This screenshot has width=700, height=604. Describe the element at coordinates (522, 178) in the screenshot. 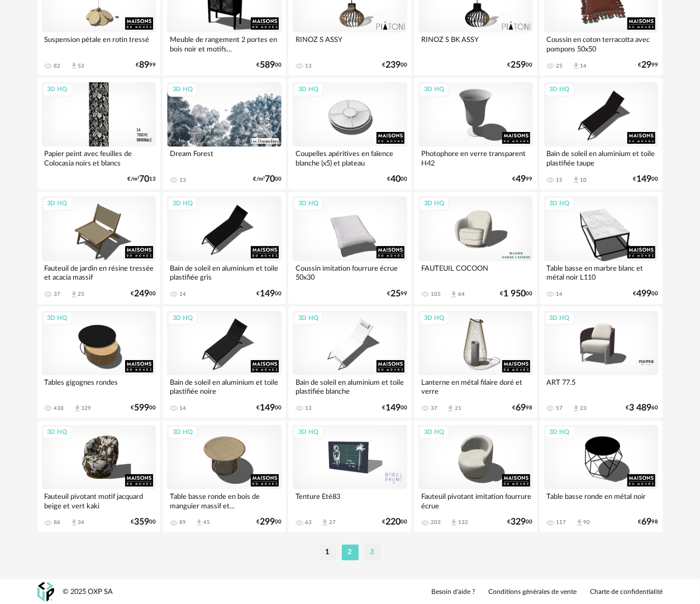

I see `span: 49` at that location.